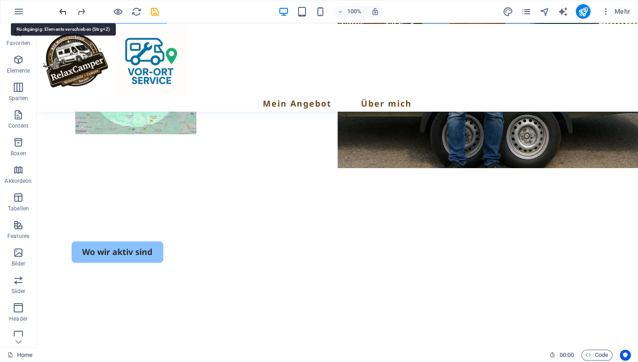 The height and width of the screenshot is (362, 638). What do you see at coordinates (566, 355) in the screenshot?
I see `span: 00 00` at bounding box center [566, 355].